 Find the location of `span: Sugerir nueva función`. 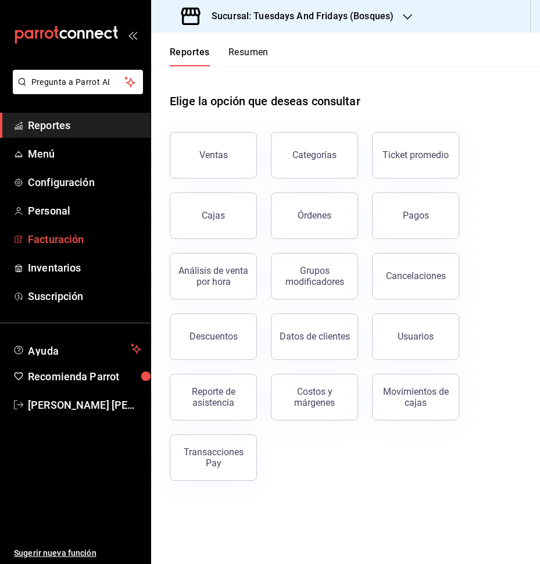

span: Sugerir nueva función is located at coordinates (77, 553).